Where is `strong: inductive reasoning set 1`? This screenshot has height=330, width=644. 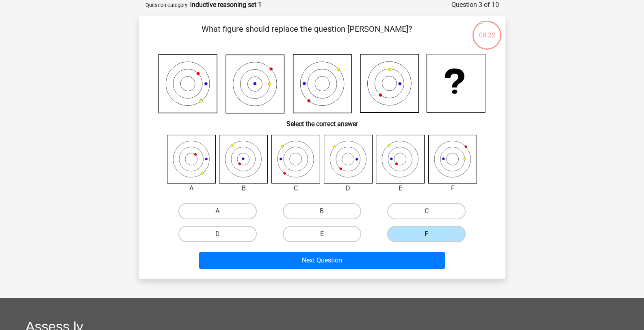
strong: inductive reasoning set 1 is located at coordinates (226, 5).